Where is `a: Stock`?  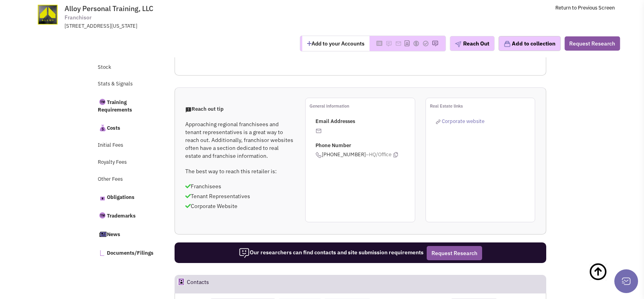
a: Stock is located at coordinates (126, 68).